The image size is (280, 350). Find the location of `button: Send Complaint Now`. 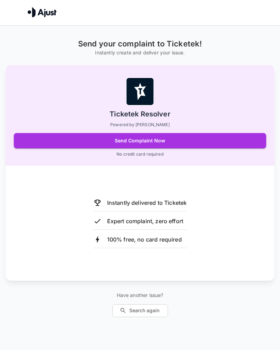

button: Send Complaint Now is located at coordinates (140, 141).